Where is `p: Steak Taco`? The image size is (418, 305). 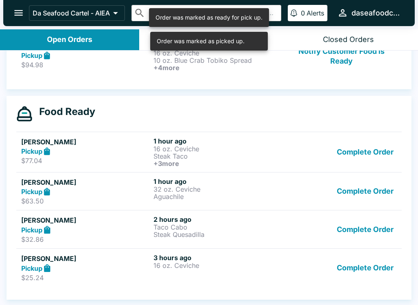 p: Steak Taco is located at coordinates (218, 156).